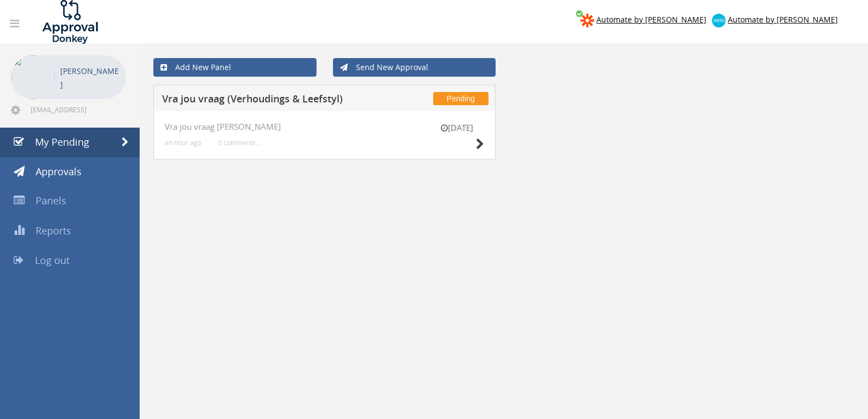  Describe the element at coordinates (587, 20) in the screenshot. I see `img: zapier-logomark.png` at that location.